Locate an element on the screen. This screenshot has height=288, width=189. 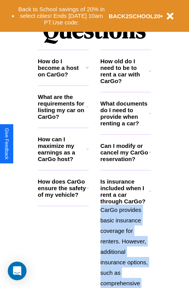
h3: How can I maximize my earnings as a CarGo host? is located at coordinates (62, 149).